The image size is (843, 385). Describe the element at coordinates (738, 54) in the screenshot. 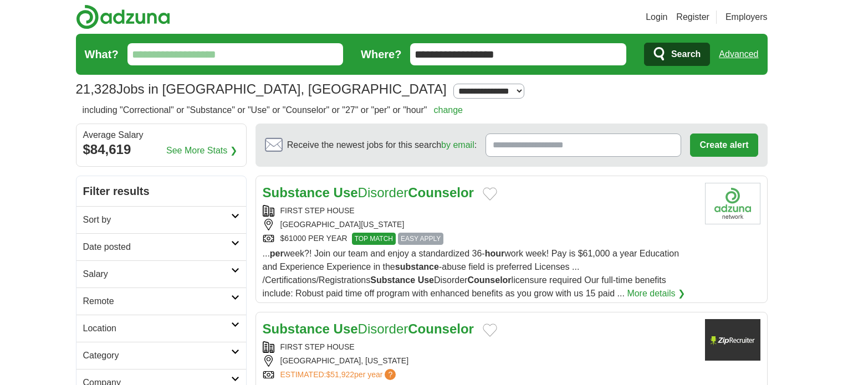

I see `a: Advanced` at that location.